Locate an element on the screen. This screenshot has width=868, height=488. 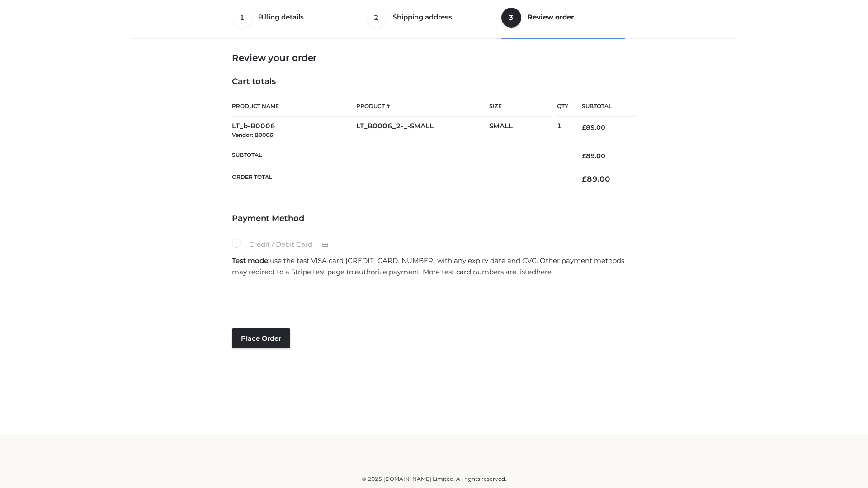
td: 1 is located at coordinates (562, 131).